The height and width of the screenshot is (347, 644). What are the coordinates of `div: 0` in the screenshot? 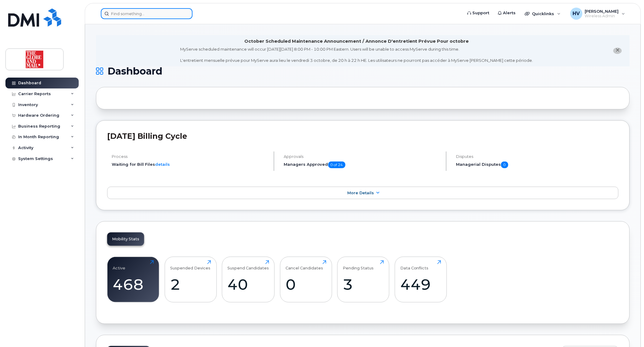 It's located at (306, 284).